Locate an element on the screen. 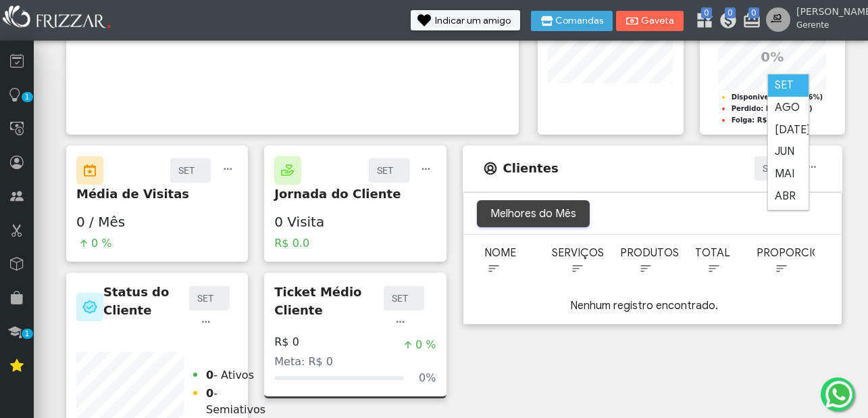  span: Total is located at coordinates (712, 253).